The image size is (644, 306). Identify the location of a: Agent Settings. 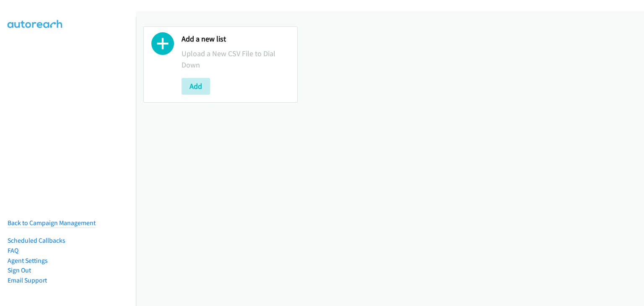
(28, 260).